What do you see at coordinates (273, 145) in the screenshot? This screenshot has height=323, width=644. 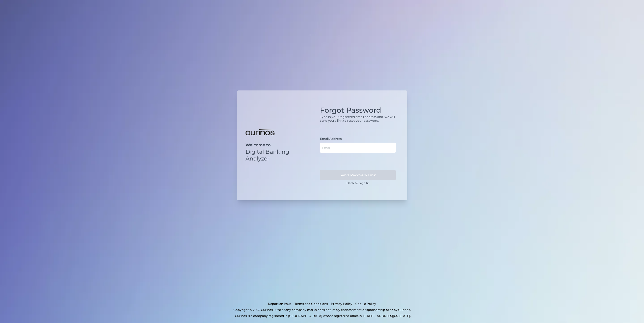 I see `p: Welcome to` at bounding box center [273, 145].